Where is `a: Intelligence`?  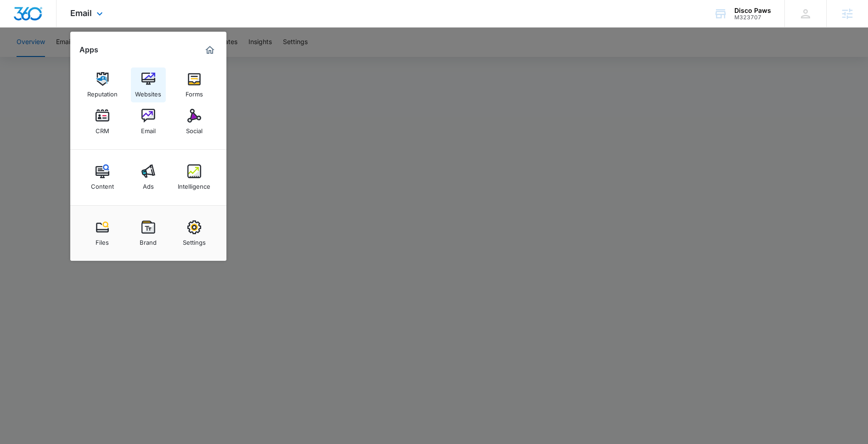 a: Intelligence is located at coordinates (195, 177).